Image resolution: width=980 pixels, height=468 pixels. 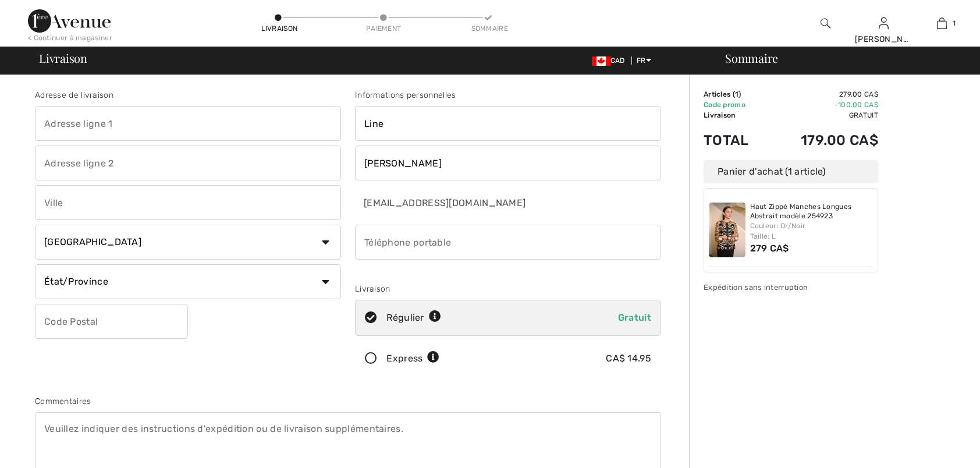 What do you see at coordinates (735, 115) in the screenshot?
I see `td: Livraison` at bounding box center [735, 115].